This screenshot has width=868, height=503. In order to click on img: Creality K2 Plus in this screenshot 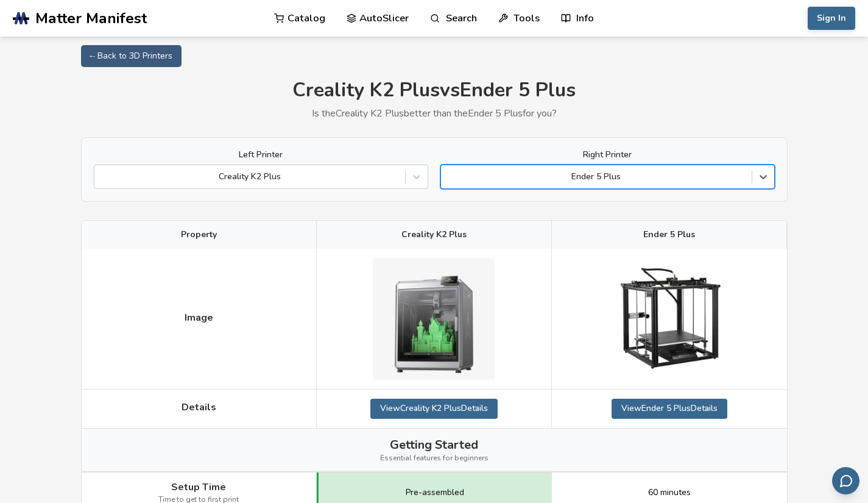, I will do `click(433, 318)`.